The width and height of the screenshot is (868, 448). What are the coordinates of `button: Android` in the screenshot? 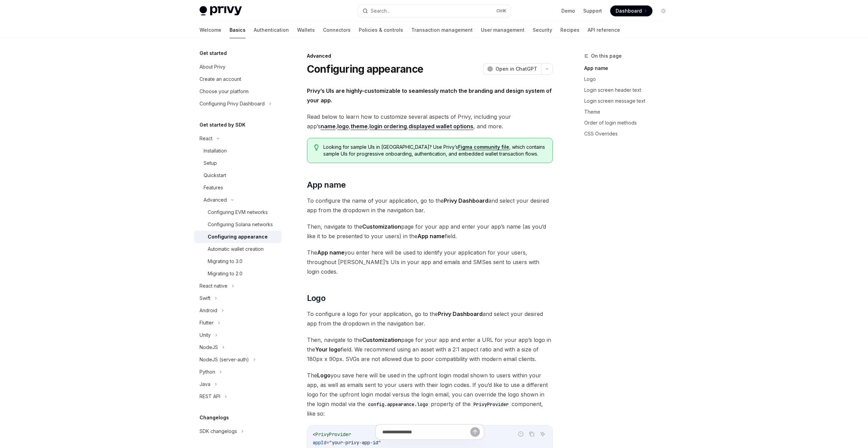 It's located at (238, 311).